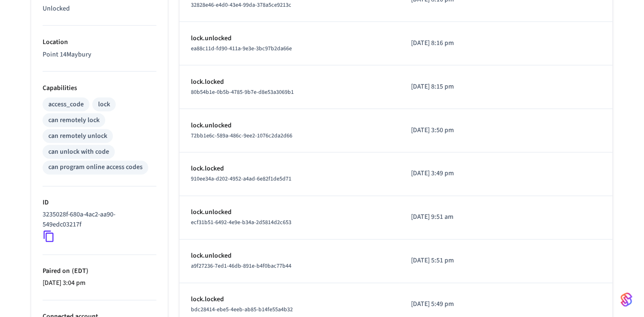  I want to click on span: 32828e46-e4d0-43e4-99da-378a5ce9213c, so click(241, 5).